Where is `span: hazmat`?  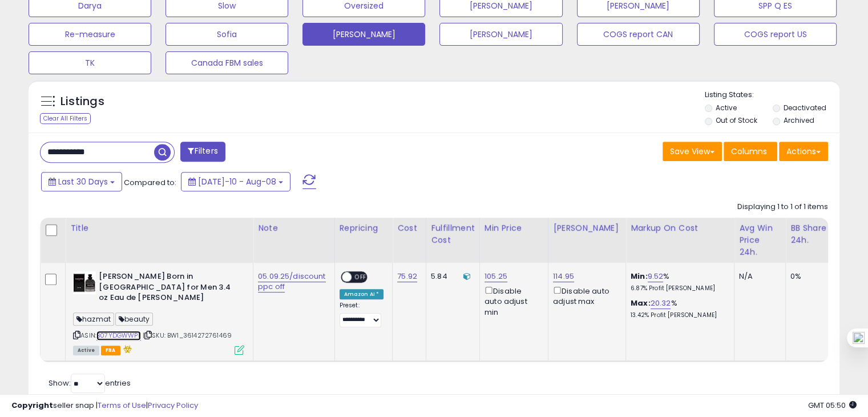
span: hazmat is located at coordinates (94, 318).